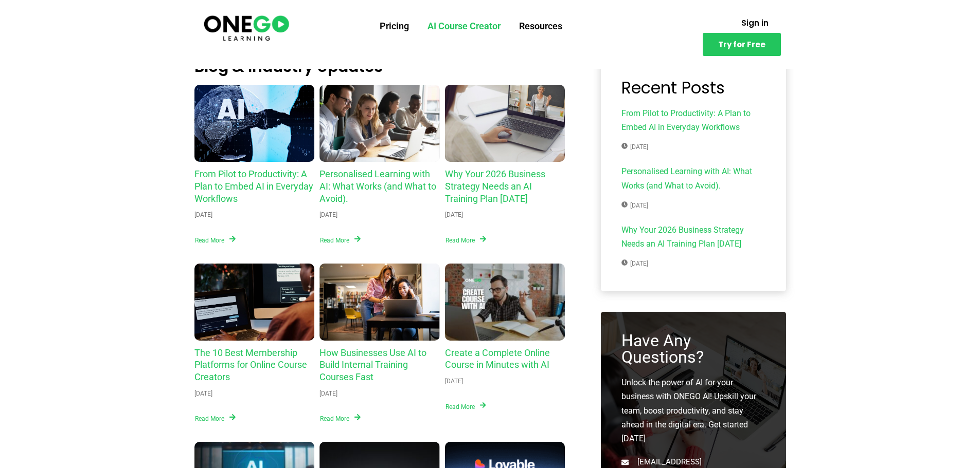 Image resolution: width=980 pixels, height=468 pixels. I want to click on h2: Blog & Industry Updates, so click(380, 67).